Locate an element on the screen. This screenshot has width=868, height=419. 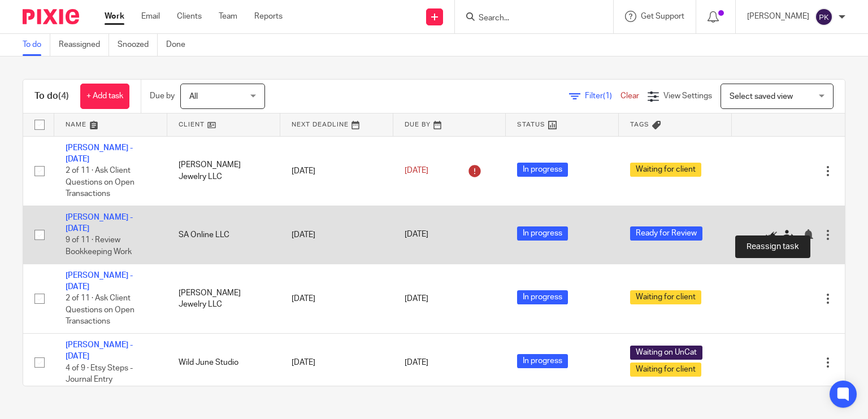
span: View Settings is located at coordinates (687, 96).